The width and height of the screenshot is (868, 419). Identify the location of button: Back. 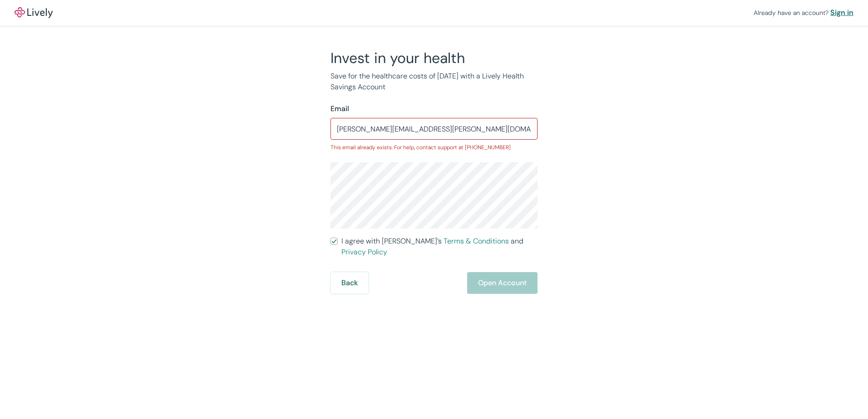
(349, 283).